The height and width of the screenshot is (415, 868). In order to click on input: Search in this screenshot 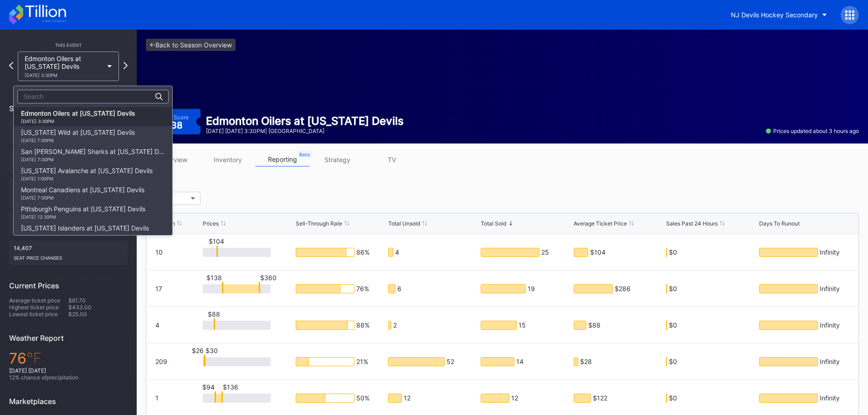, I will do `click(63, 97)`.